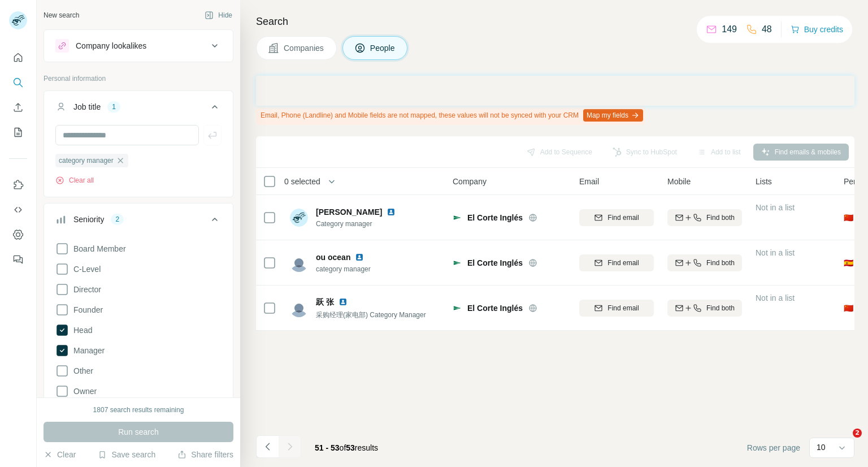 The height and width of the screenshot is (467, 868). What do you see at coordinates (470, 181) in the screenshot?
I see `span: Company` at bounding box center [470, 181].